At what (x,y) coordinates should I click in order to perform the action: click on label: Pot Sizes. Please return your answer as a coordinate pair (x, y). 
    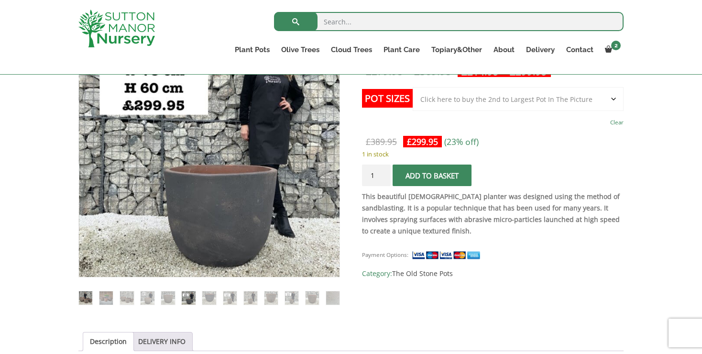
    Looking at the image, I should click on (387, 98).